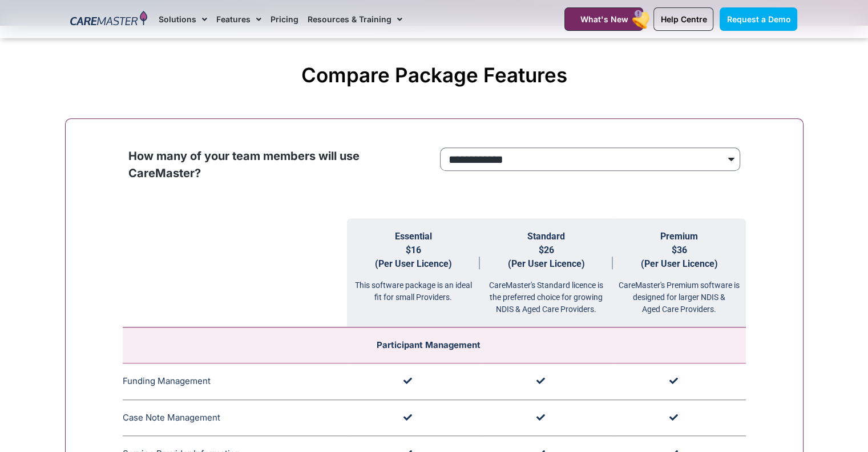 The height and width of the screenshot is (452, 868). What do you see at coordinates (759, 19) in the screenshot?
I see `span: Request a Demo` at bounding box center [759, 19].